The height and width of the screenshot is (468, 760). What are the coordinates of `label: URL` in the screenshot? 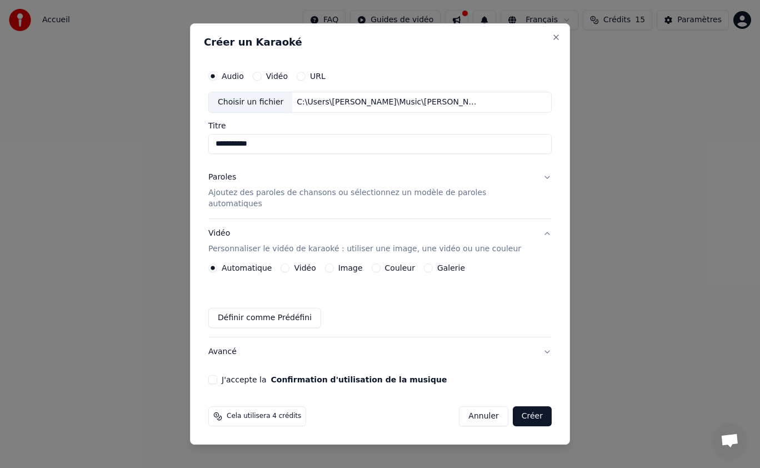 It's located at (318, 76).